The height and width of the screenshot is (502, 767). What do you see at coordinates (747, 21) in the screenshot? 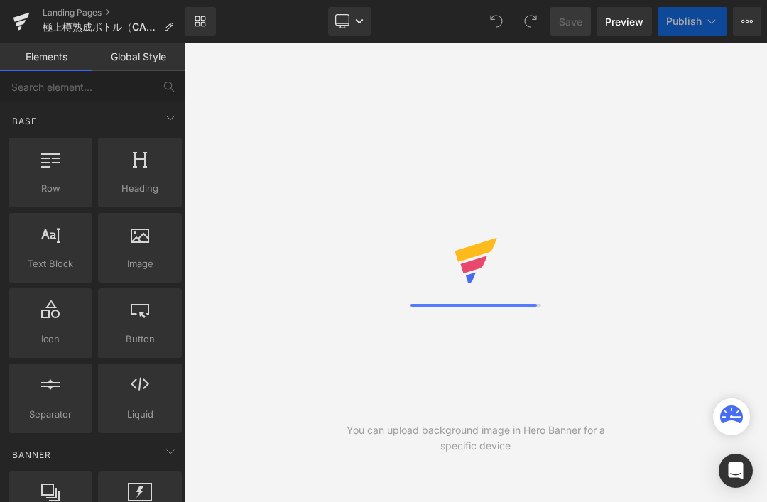
I see `button: More` at bounding box center [747, 21].